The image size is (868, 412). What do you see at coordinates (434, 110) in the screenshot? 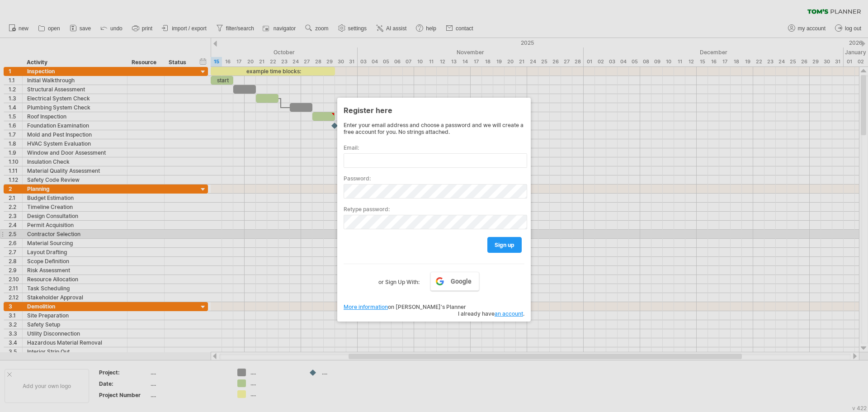
I see `div: Register here` at bounding box center [434, 110].